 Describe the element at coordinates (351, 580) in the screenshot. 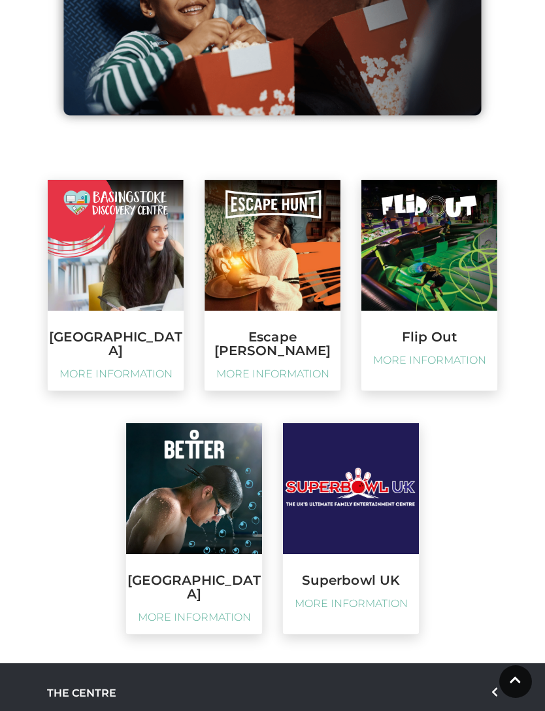

I see `h3: Superbowl UK` at that location.